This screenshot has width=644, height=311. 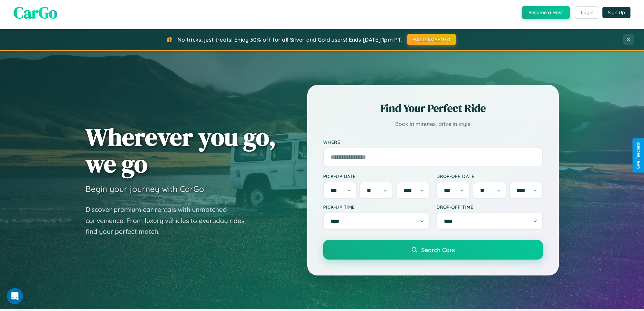 I want to click on h3: Begin your journey with CarGo, so click(x=144, y=189).